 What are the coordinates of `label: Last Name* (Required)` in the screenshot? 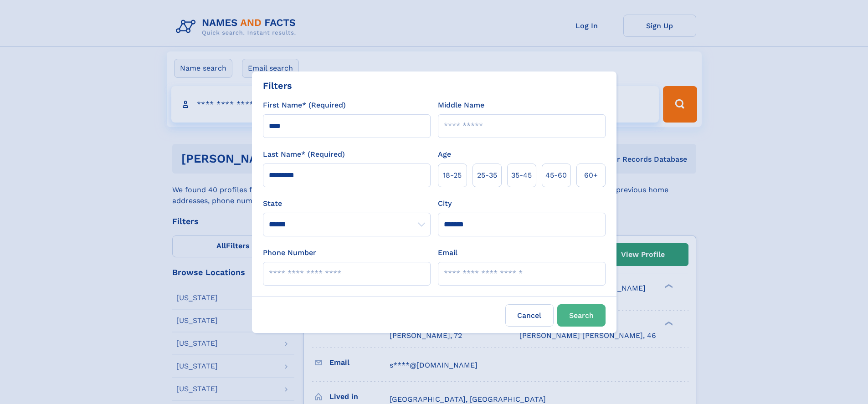 It's located at (304, 154).